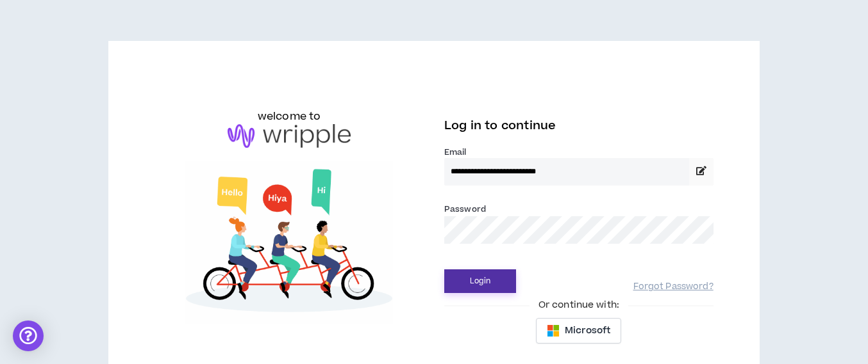  What do you see at coordinates (289, 136) in the screenshot?
I see `img: logo-brand.png` at bounding box center [289, 136].